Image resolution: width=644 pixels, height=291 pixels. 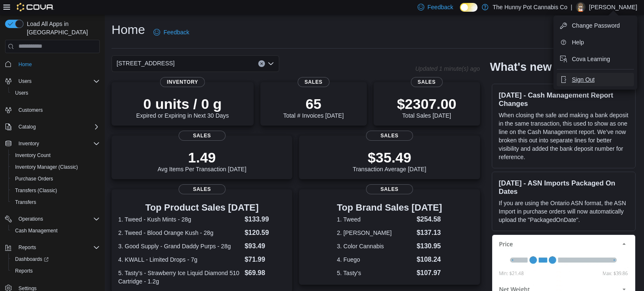 I want to click on button: Open list of options, so click(x=271, y=64).